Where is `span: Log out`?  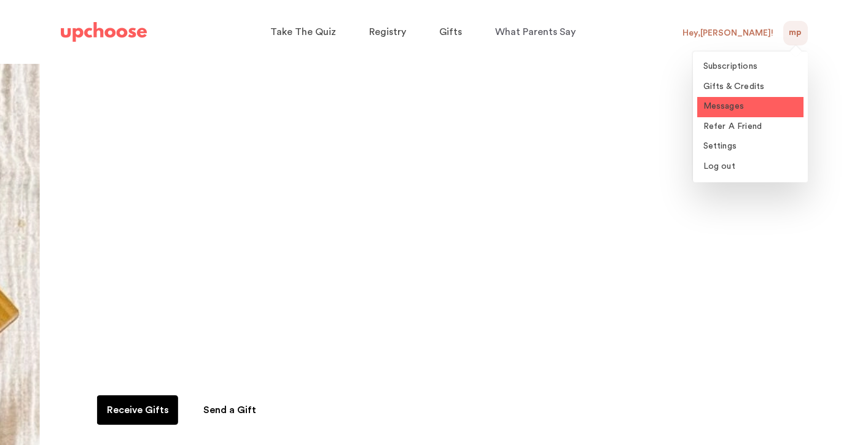
span: Log out is located at coordinates (719, 167).